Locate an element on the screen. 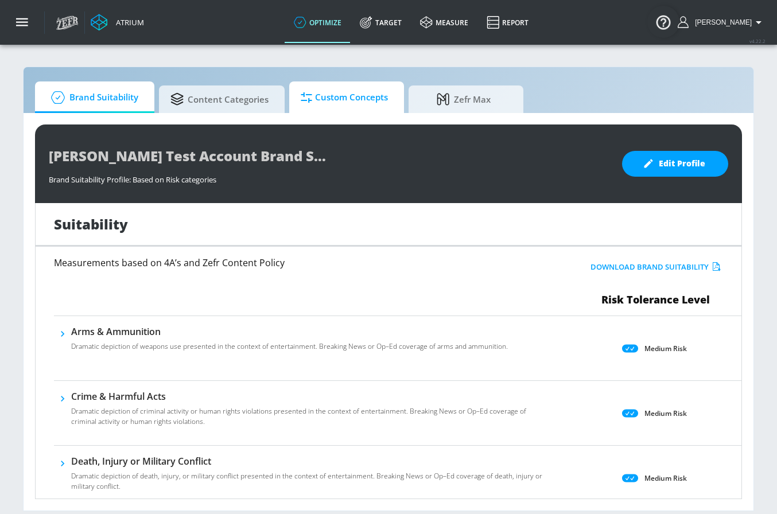 Image resolution: width=777 pixels, height=514 pixels. a: Atrium is located at coordinates (117, 22).